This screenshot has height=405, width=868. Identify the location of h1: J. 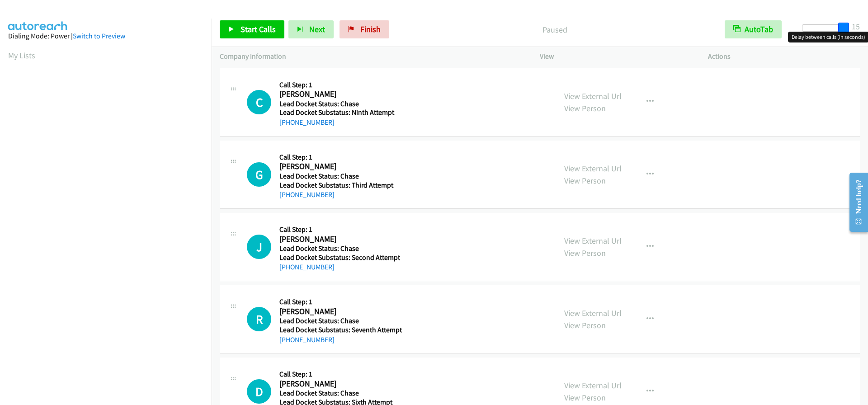
(259, 247).